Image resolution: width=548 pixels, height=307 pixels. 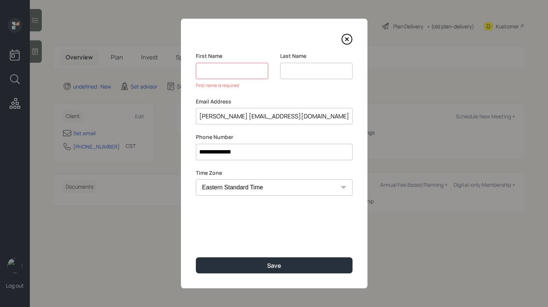 I want to click on label: Last Name, so click(x=317, y=56).